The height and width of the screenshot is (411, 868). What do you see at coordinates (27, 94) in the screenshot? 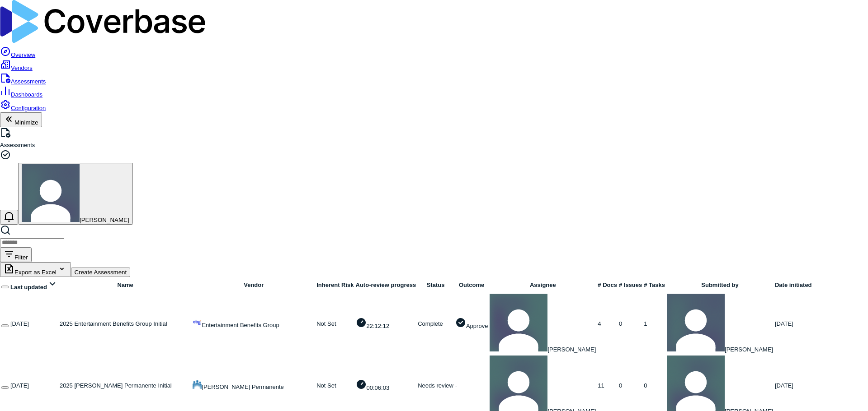
I see `span: Dashboards` at bounding box center [27, 94].